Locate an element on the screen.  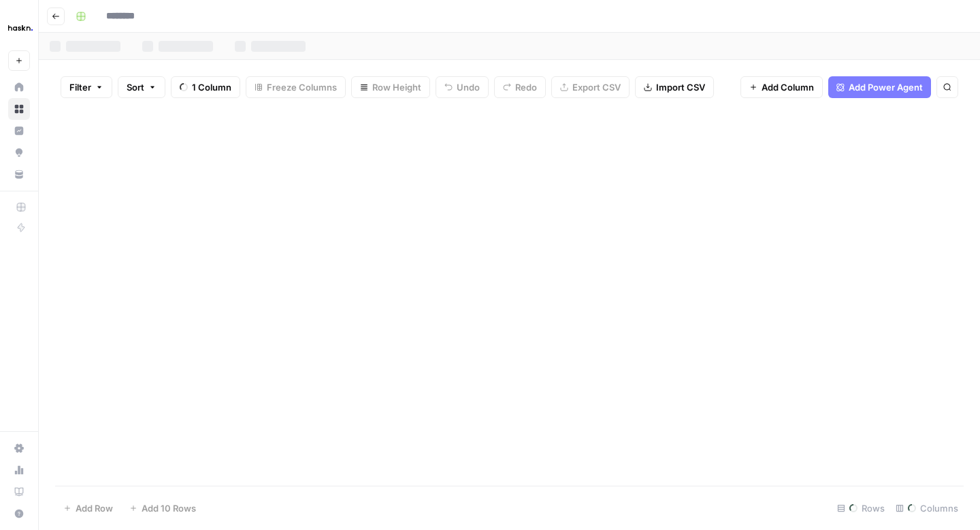
button: Add Row is located at coordinates (88, 508).